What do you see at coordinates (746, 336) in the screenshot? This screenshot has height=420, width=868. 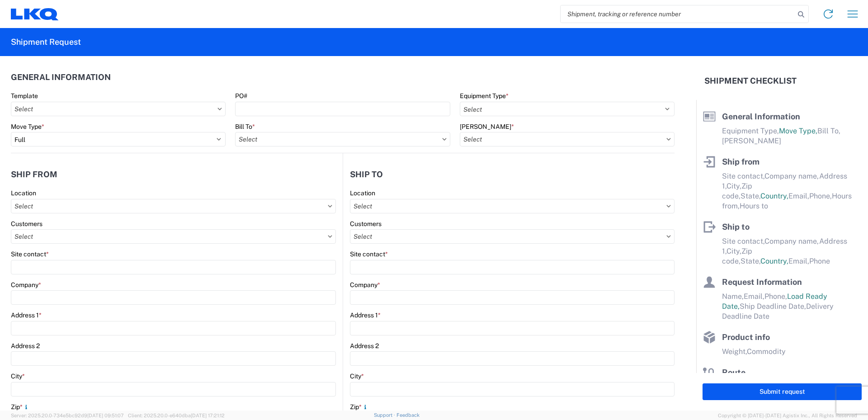 I see `span: Product info` at bounding box center [746, 336].